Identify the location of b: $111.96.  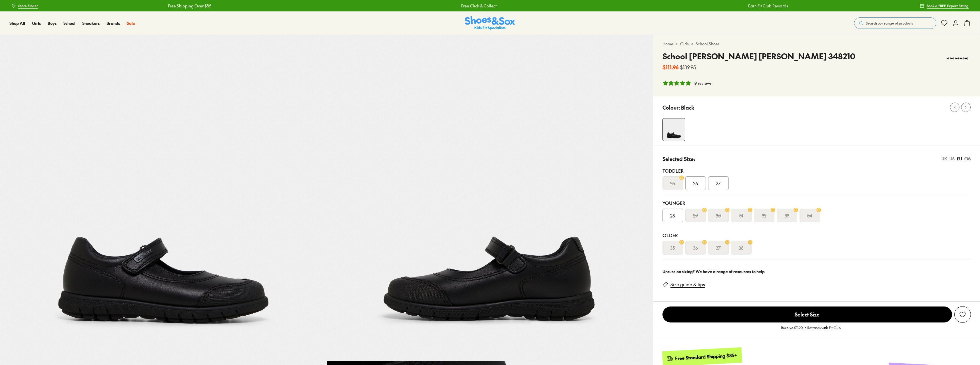
(671, 67).